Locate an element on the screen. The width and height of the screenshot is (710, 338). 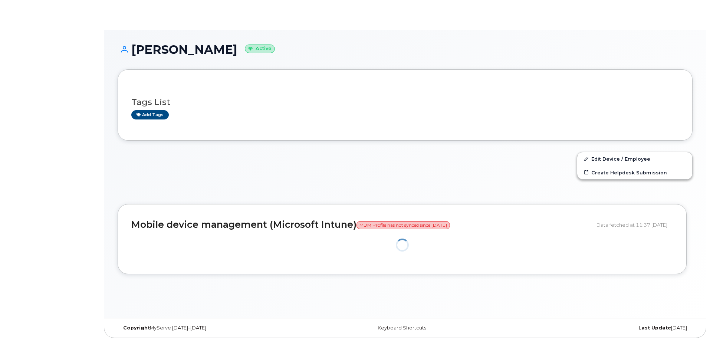
a: Edit Device / Employee is located at coordinates (634, 159).